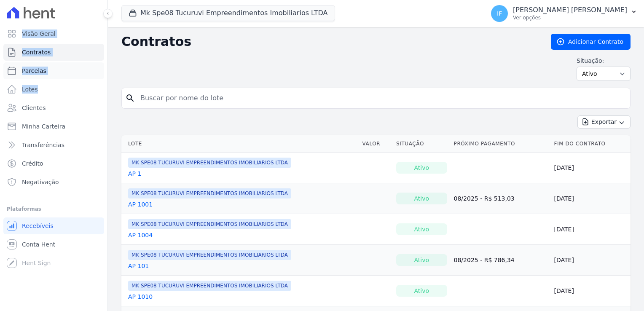 The height and width of the screenshot is (311, 644). I want to click on p: Ver opções, so click(570, 18).